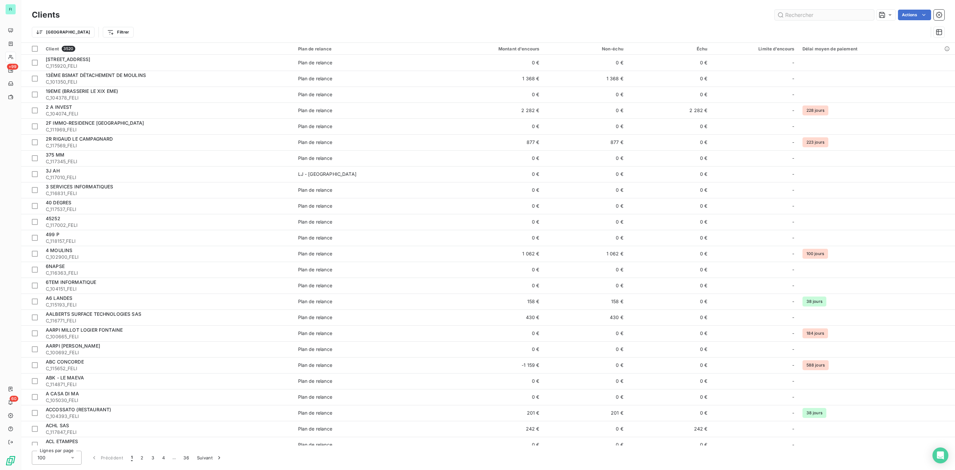  Describe the element at coordinates (487, 365) in the screenshot. I see `td: -1 159 €` at that location.